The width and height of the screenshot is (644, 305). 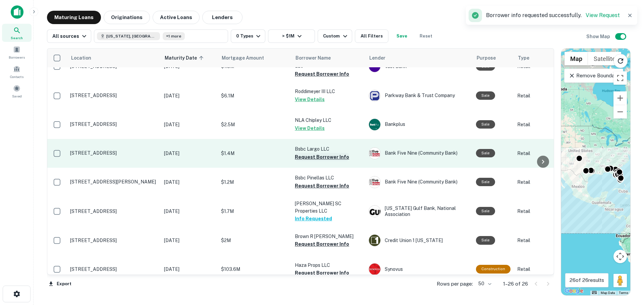 What do you see at coordinates (254, 182) in the screenshot?
I see `p: $1.2M` at bounding box center [254, 182].